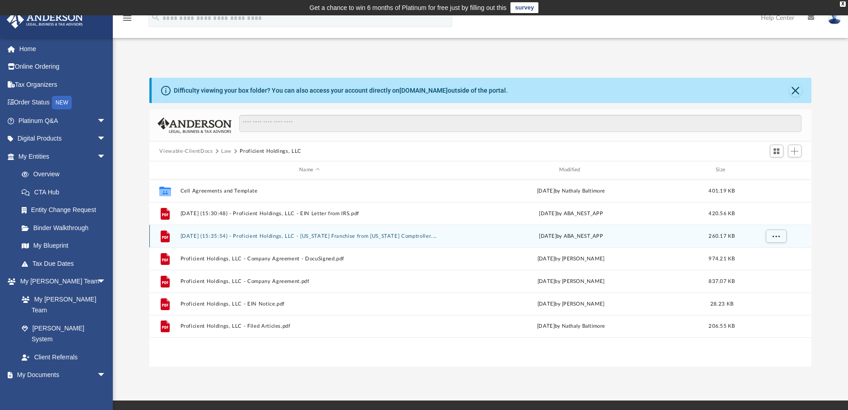 This screenshot has height=410, width=848. Describe the element at coordinates (309, 281) in the screenshot. I see `button: Proficient Holdings, LLC - Company Agreement.pdf` at that location.